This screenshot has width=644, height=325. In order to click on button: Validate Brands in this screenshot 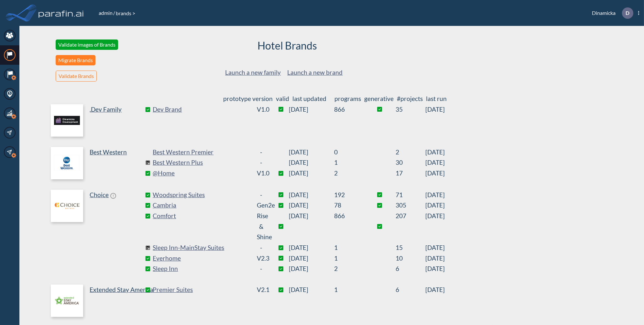, I will do `click(76, 76)`.